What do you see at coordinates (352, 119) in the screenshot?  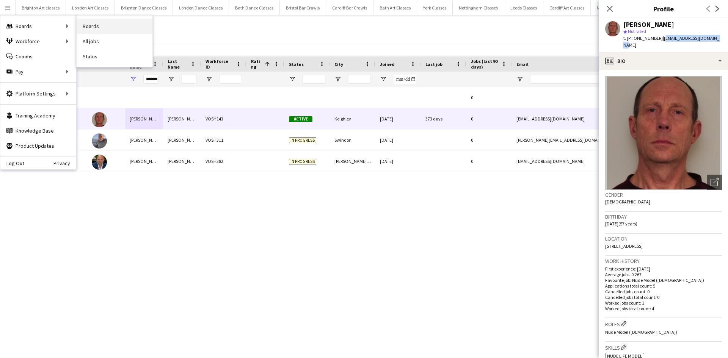 I see `div: Keighley` at bounding box center [352, 119].